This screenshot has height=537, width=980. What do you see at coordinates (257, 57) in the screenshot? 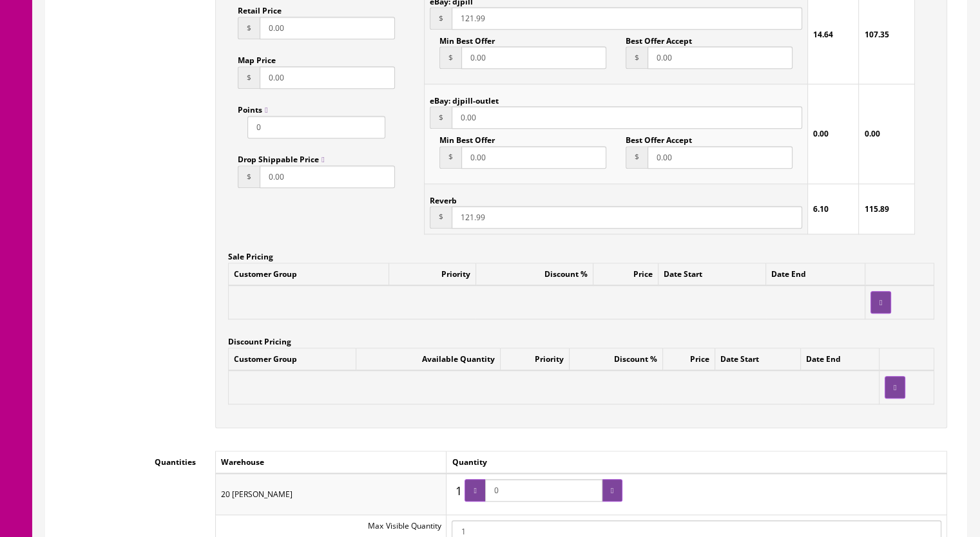
I see `label: Map Price` at bounding box center [257, 57].